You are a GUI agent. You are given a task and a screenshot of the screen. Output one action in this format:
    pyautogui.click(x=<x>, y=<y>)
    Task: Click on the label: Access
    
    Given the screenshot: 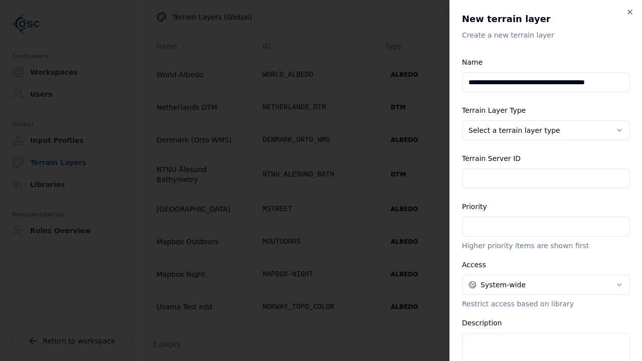 What is the action you would take?
    pyautogui.click(x=474, y=265)
    